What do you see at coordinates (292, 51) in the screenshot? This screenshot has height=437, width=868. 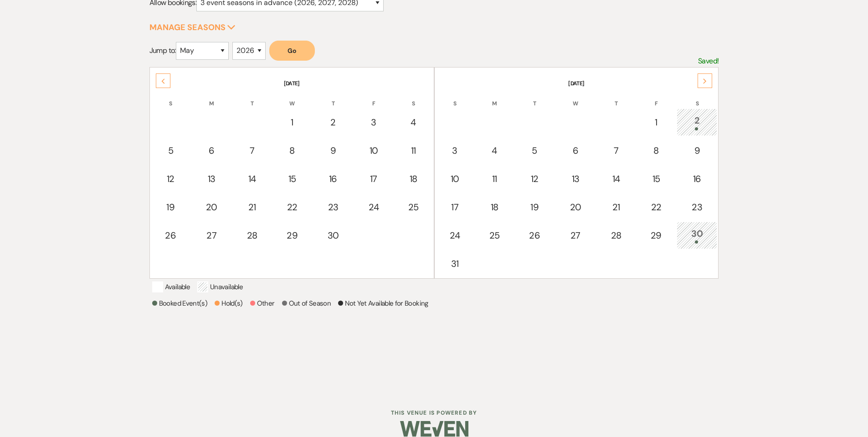 I see `button: Go` at bounding box center [292, 51].